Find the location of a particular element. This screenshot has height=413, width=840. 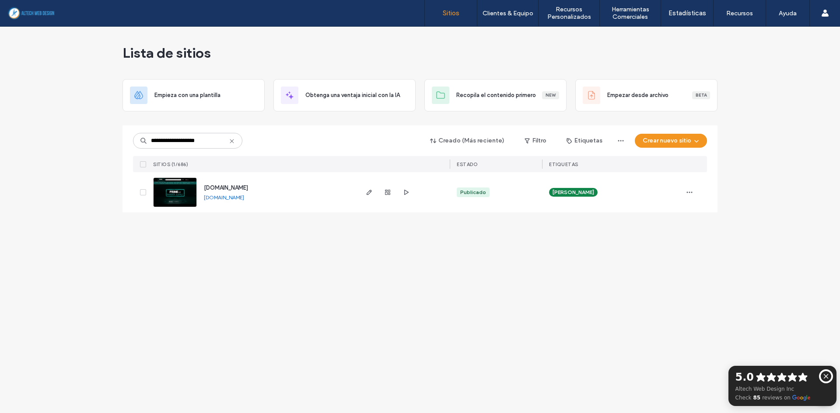

label: Sitios is located at coordinates (451, 13).